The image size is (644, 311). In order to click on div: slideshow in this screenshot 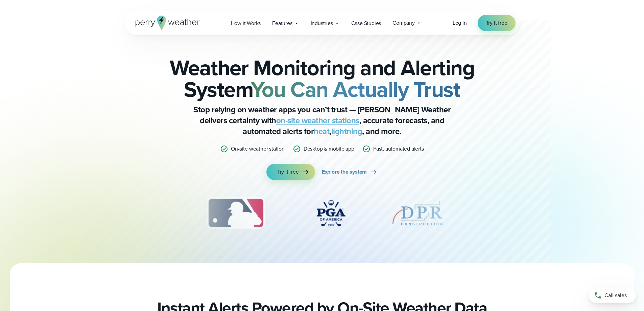, I will do `click(322, 215)`.